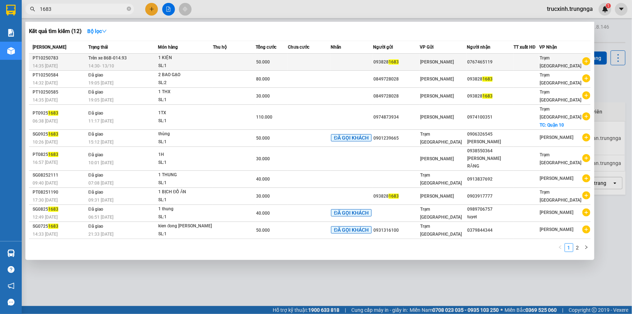 This screenshot has width=632, height=314. Describe the element at coordinates (185, 175) in the screenshot. I see `div: 1 THUNG` at that location.